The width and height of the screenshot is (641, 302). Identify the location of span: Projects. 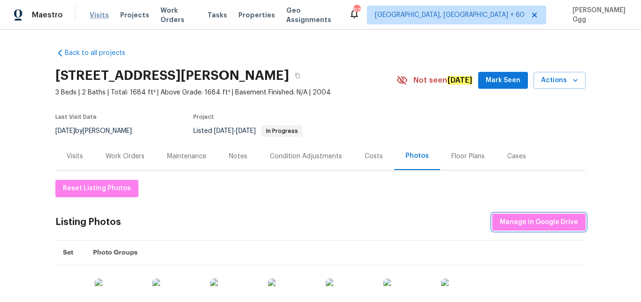
(135, 15).